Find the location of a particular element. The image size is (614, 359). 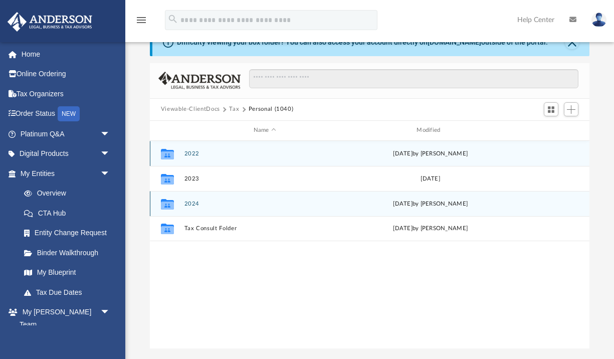

a: CTA Hub is located at coordinates (70, 213).